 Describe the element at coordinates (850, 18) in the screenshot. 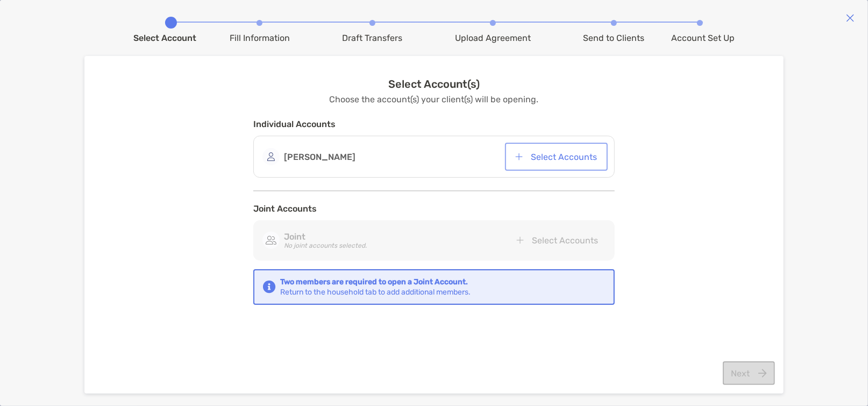

I see `img: close modal` at that location.